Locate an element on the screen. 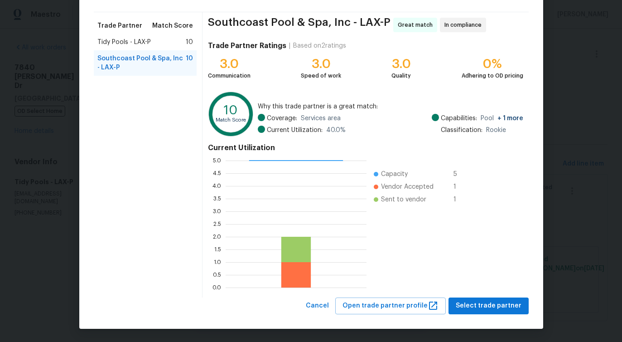 The width and height of the screenshot is (622, 342). span: Coverage: is located at coordinates (282, 118).